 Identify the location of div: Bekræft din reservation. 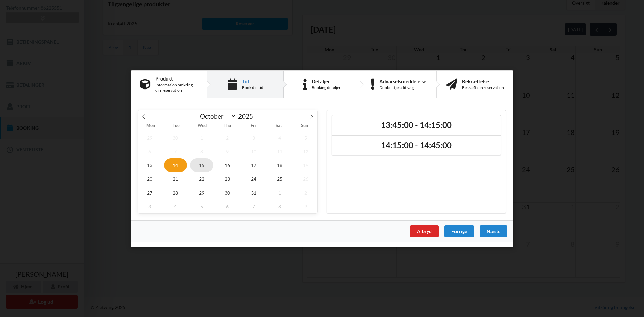
(483, 88).